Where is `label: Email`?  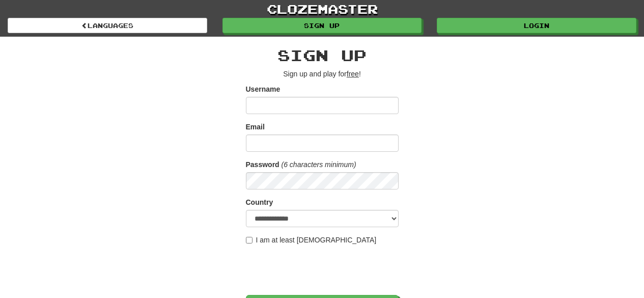
label: Email is located at coordinates (255, 127).